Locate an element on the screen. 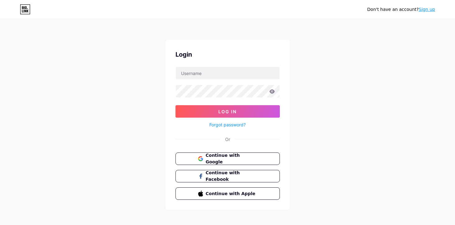 The height and width of the screenshot is (225, 455). a: Continue with Facebook is located at coordinates (228, 176).